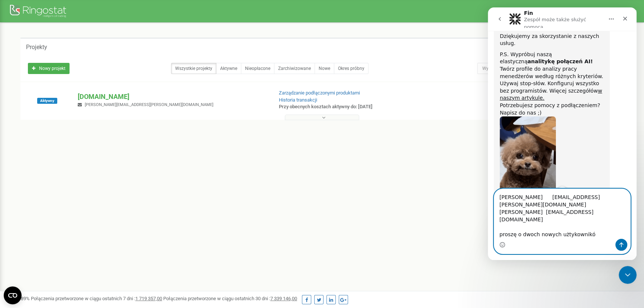  Describe the element at coordinates (149, 298) in the screenshot. I see `u: 1 719 357,00` at that location.